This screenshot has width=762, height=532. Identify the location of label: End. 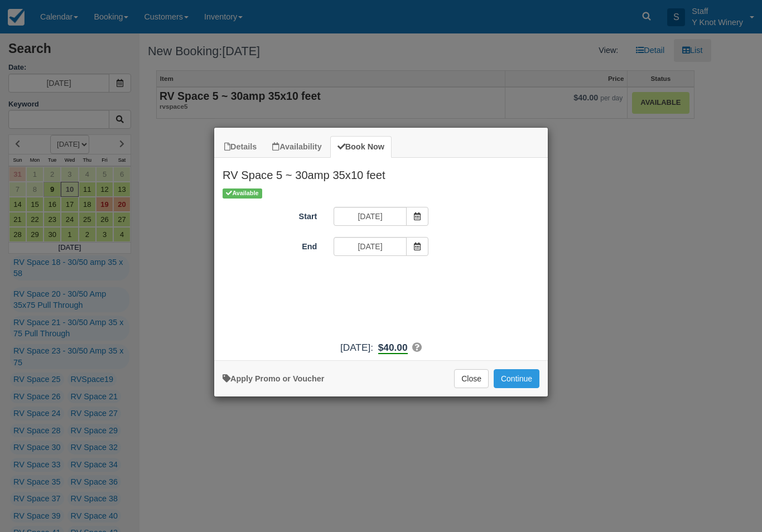
(270, 245).